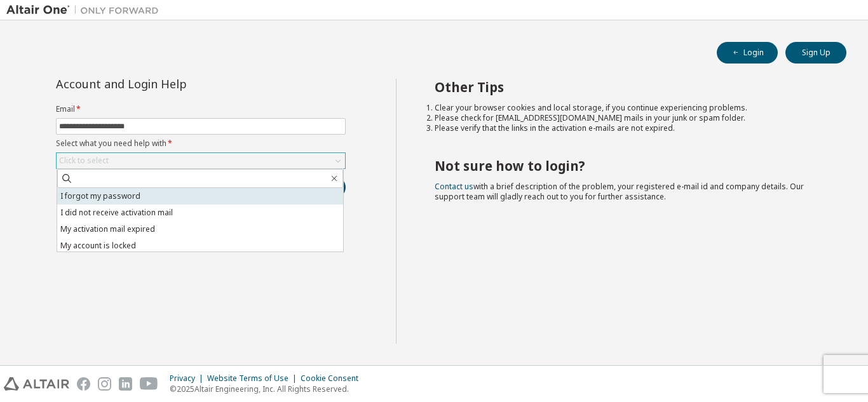 The image size is (868, 402). Describe the element at coordinates (188, 378) in the screenshot. I see `div: Privacy` at that location.